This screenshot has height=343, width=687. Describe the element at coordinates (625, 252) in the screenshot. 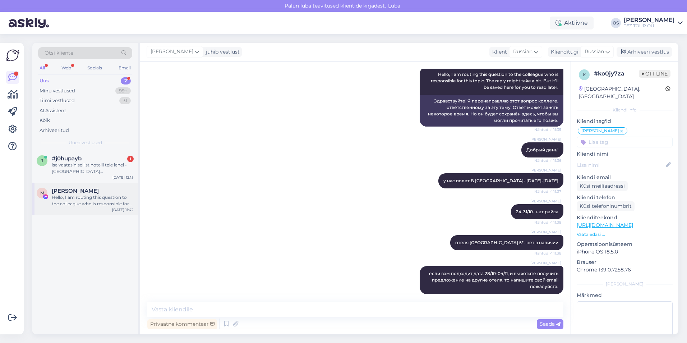

I see `p: iPhone OS 18.5.0` at that location.